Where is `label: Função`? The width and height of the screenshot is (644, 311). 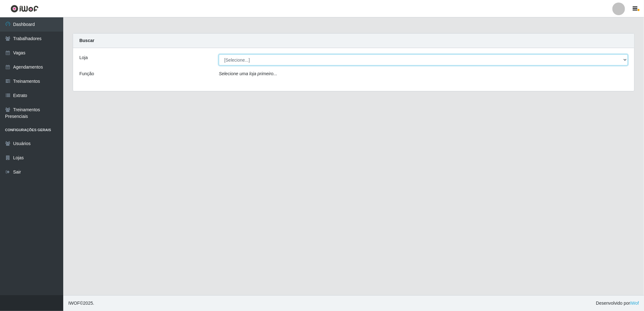
label: Função is located at coordinates (86, 73).